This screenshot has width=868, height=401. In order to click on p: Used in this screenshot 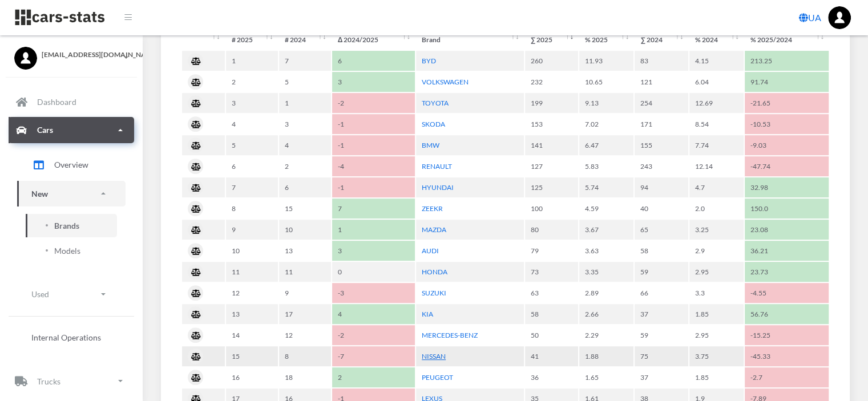, I will do `click(40, 294)`.